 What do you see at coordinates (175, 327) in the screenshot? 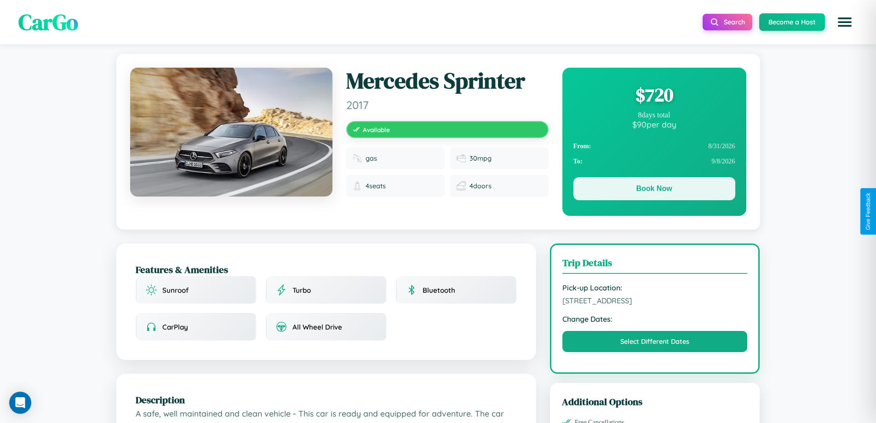
I see `span: CarPlay` at bounding box center [175, 327].